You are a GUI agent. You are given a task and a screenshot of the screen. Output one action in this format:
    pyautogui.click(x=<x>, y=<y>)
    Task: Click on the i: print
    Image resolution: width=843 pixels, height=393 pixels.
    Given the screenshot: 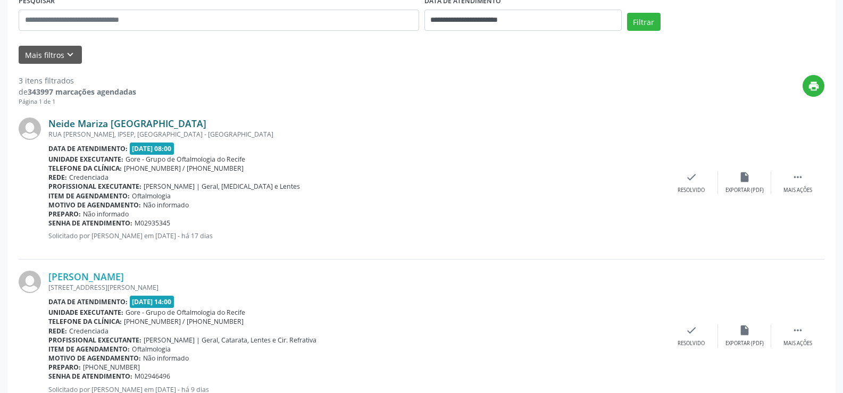 What is the action you would take?
    pyautogui.click(x=813, y=86)
    